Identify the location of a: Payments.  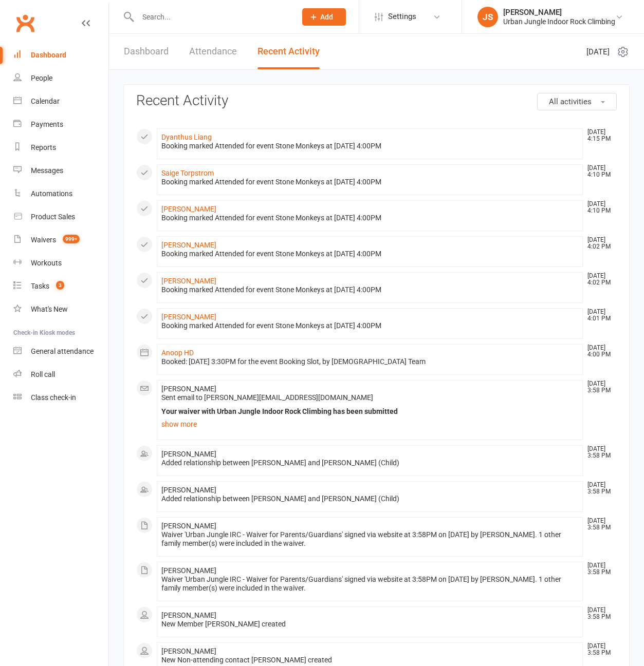
(61, 125).